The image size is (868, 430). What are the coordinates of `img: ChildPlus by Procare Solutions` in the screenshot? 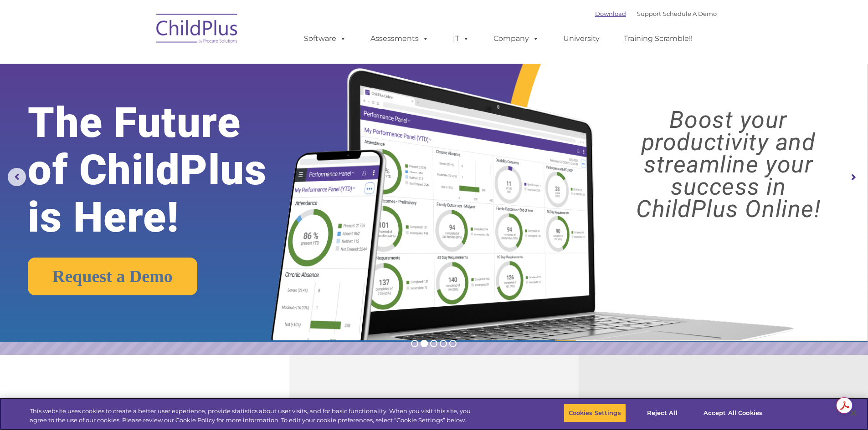 It's located at (197, 30).